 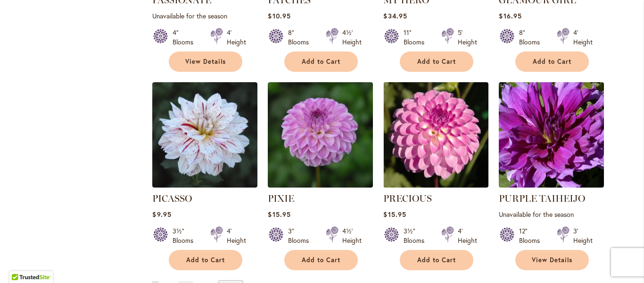 What do you see at coordinates (467, 37) in the screenshot?
I see `div: 5' Height` at bounding box center [467, 37].